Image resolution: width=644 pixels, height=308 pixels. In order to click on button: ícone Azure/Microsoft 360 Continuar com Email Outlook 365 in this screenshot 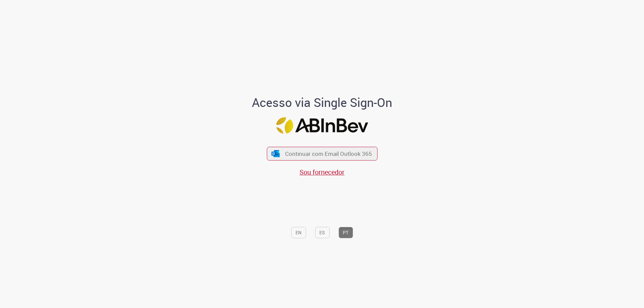, I will do `click(322, 154)`.